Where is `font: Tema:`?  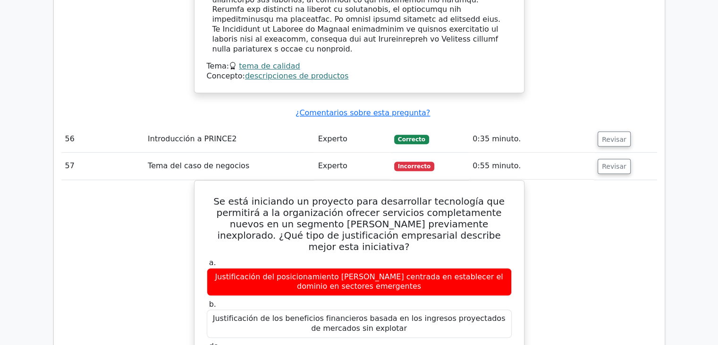
font: Tema: is located at coordinates (218, 66).